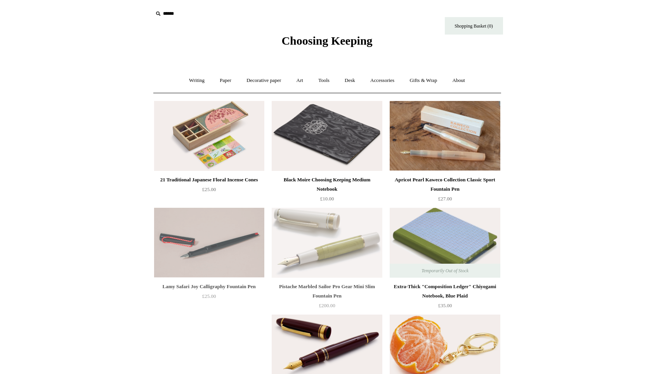  What do you see at coordinates (324, 80) in the screenshot?
I see `a: Tools` at bounding box center [324, 80].